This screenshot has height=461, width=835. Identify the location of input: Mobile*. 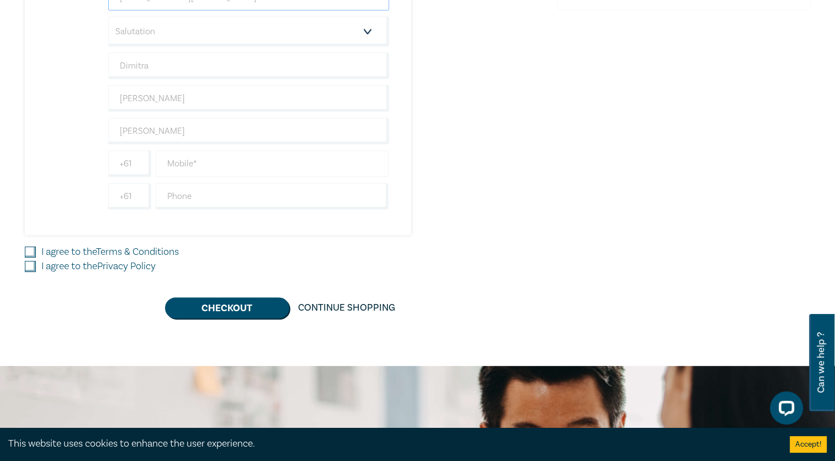
(272, 163).